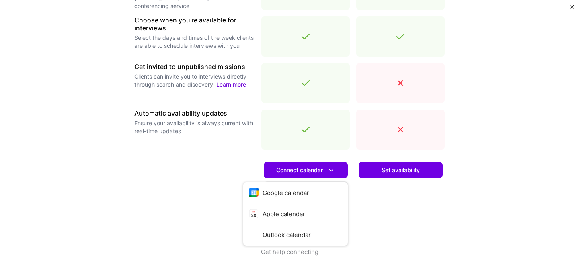  Describe the element at coordinates (305, 170) in the screenshot. I see `button: Connect calendar` at that location.